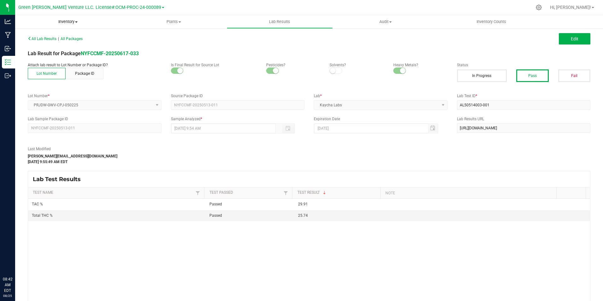  Describe the element at coordinates (8, 21) in the screenshot. I see `inline-svg: Analytics` at that location.